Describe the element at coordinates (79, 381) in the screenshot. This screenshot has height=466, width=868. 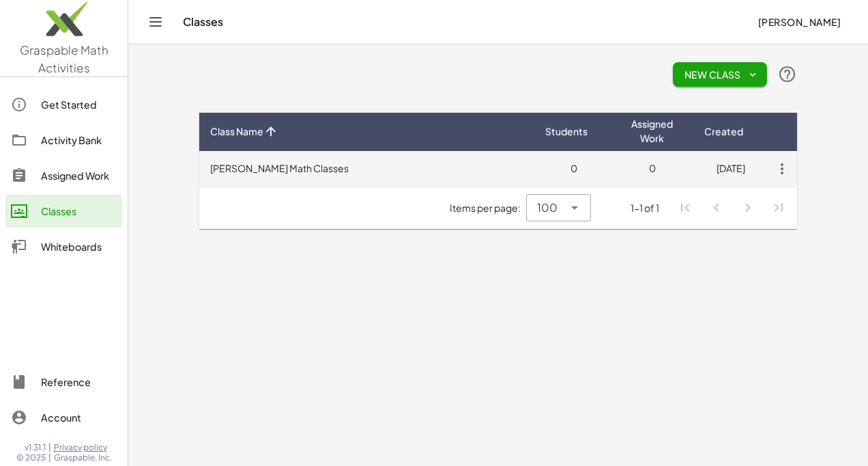
I see `div: Reference` at that location.